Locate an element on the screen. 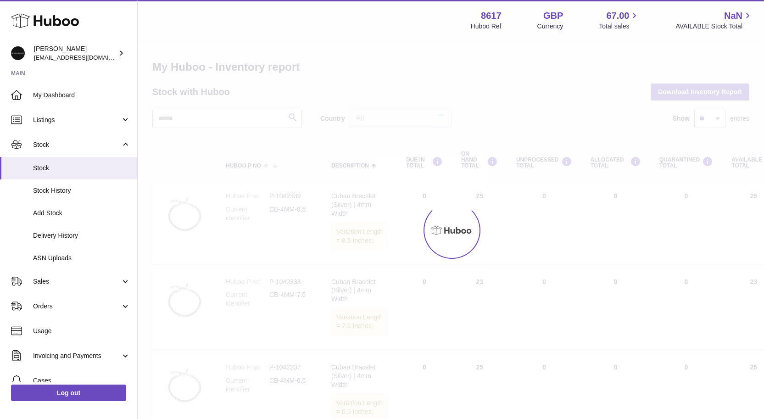 Image resolution: width=764 pixels, height=419 pixels. span: My Dashboard is located at coordinates (82, 95).